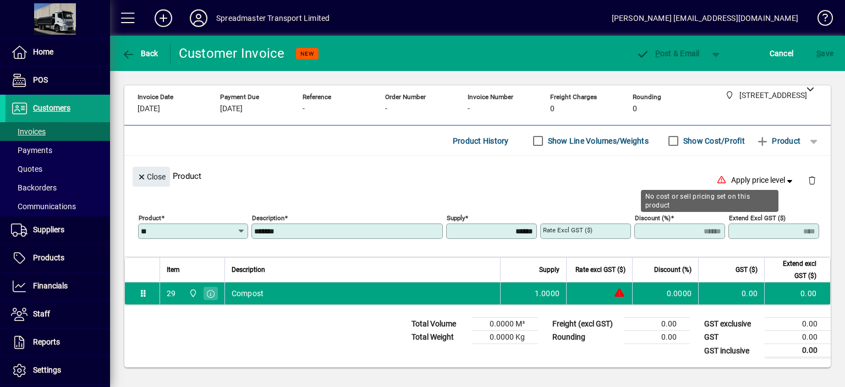  What do you see at coordinates (140, 53) in the screenshot?
I see `button: Back` at bounding box center [140, 53].